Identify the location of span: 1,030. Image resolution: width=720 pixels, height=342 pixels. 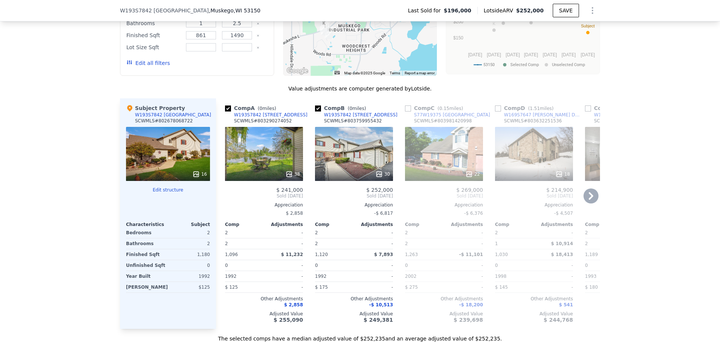
(501, 254).